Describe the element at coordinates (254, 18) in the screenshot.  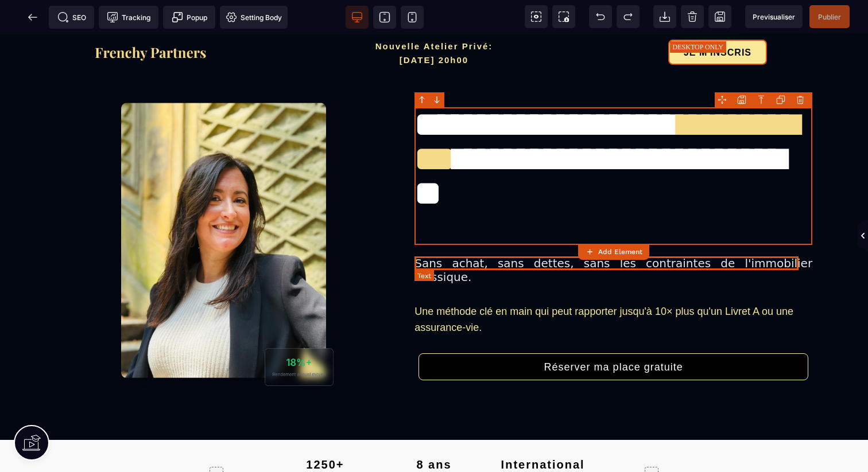
I see `span: Setting Body` at that location.